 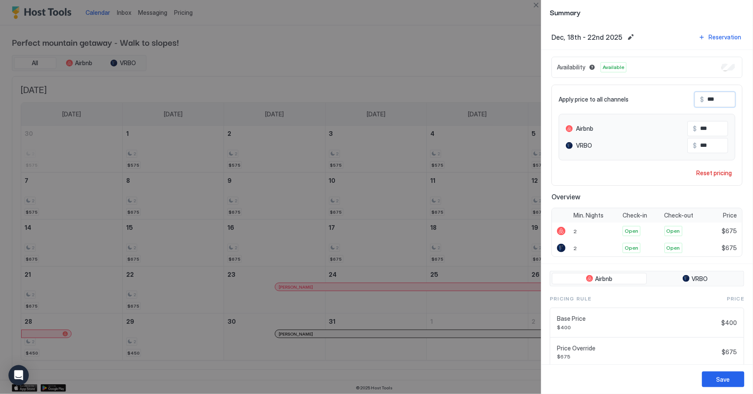 I want to click on div: Reservation, so click(x=725, y=37).